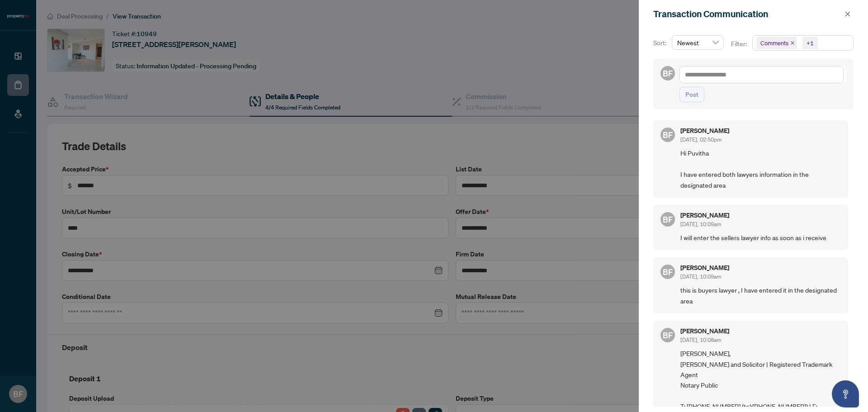 This screenshot has height=412, width=868. What do you see at coordinates (698, 42) in the screenshot?
I see `span: Newest` at bounding box center [698, 42].